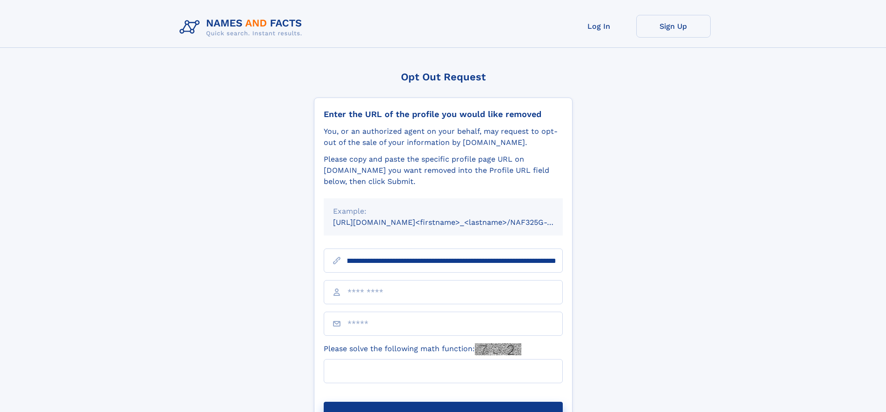  What do you see at coordinates (443, 114) in the screenshot?
I see `div: Enter the URL of the profile you would like removed` at bounding box center [443, 114].